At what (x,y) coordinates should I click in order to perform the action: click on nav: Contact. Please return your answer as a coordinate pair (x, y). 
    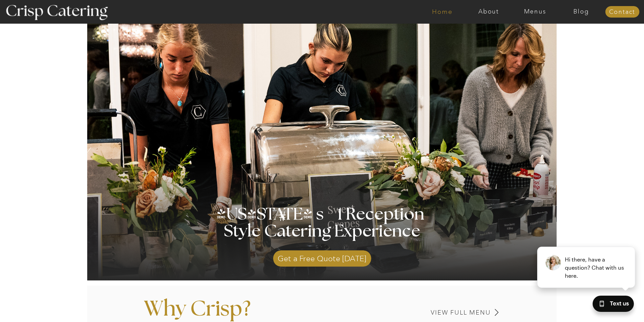
    Looking at the image, I should click on (622, 12).